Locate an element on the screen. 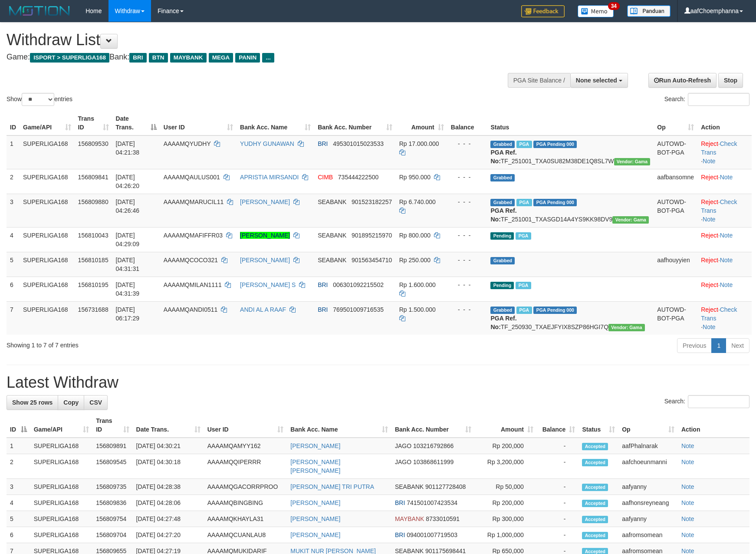 The width and height of the screenshot is (756, 554). span: Rp 950.000 is located at coordinates (415, 177).